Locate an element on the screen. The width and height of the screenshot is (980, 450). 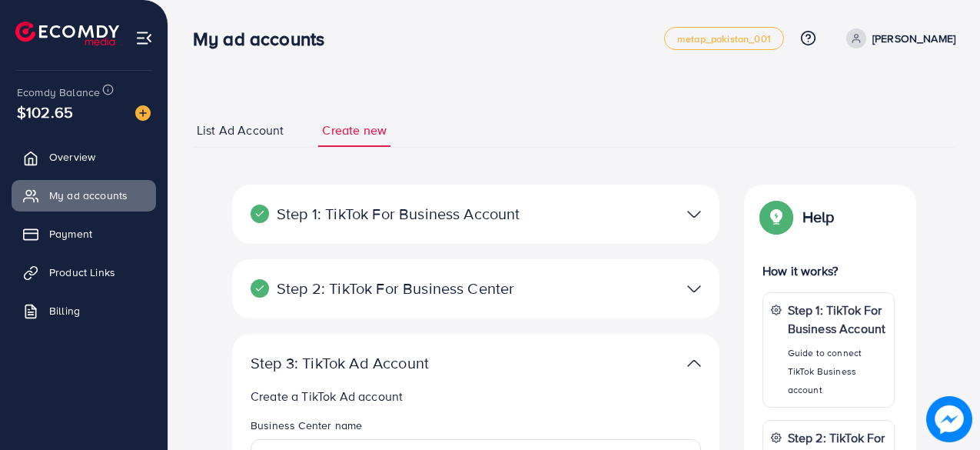
span: Ecomdy Balance is located at coordinates (59, 92).